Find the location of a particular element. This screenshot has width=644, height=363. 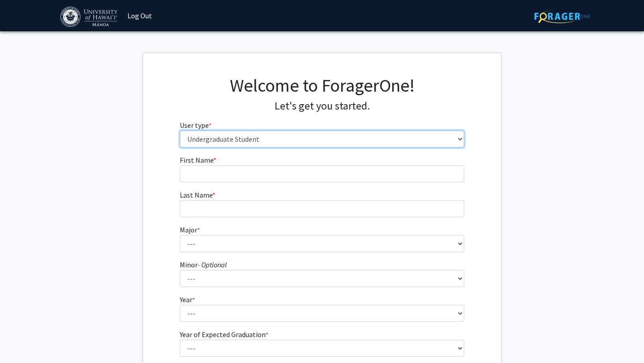

label: Year of Expected Graduation is located at coordinates (224, 334).